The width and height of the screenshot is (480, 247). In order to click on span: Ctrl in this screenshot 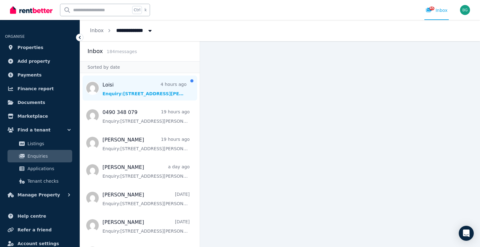, I will do `click(137, 10)`.